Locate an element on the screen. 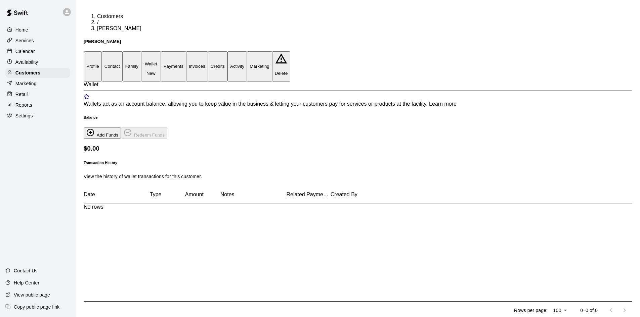 Image resolution: width=640 pixels, height=317 pixels. p: Contact Us is located at coordinates (26, 271).